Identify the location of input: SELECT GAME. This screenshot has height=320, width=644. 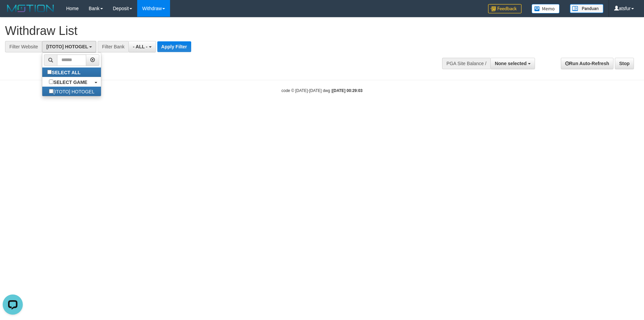
(51, 82).